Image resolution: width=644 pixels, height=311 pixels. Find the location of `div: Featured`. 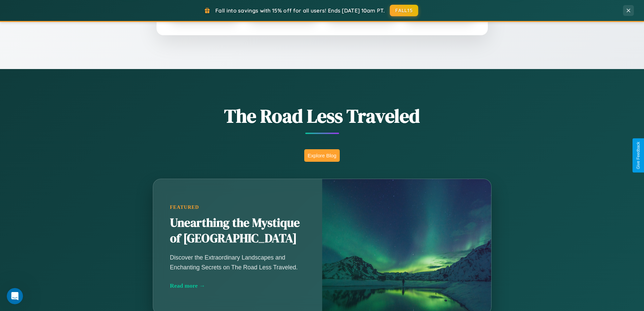

div: Featured is located at coordinates (238, 207).